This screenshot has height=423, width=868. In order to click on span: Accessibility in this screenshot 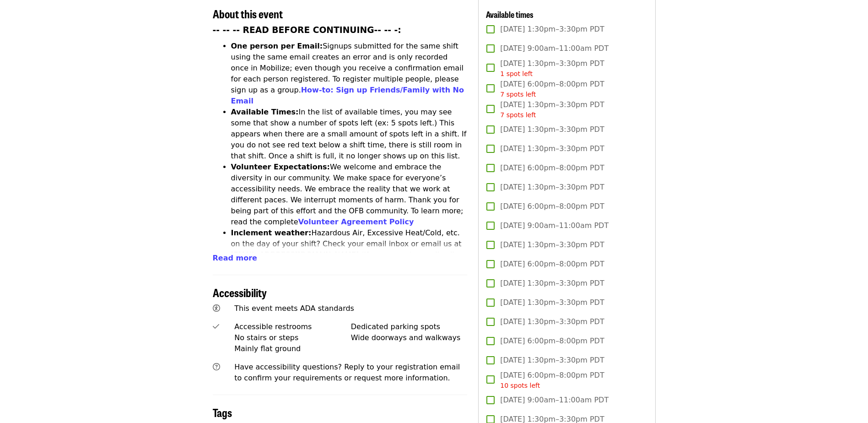, I will do `click(240, 292)`.